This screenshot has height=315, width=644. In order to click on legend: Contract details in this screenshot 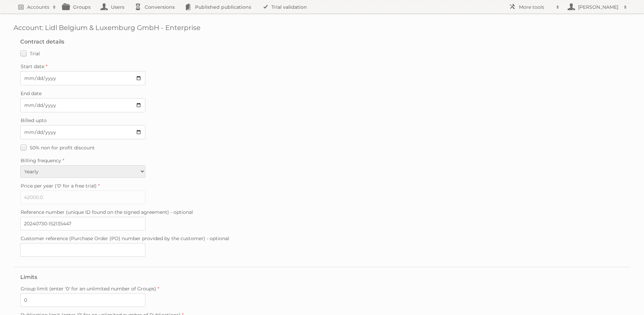, I will do `click(42, 41)`.